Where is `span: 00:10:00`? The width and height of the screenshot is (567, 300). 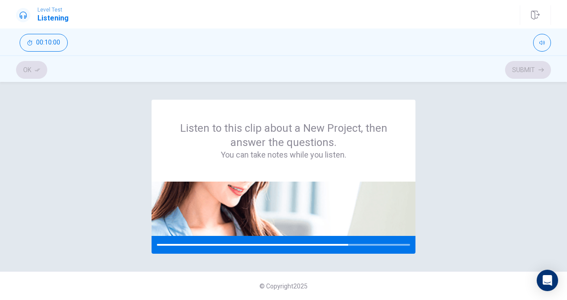 span: 00:10:00 is located at coordinates (48, 43).